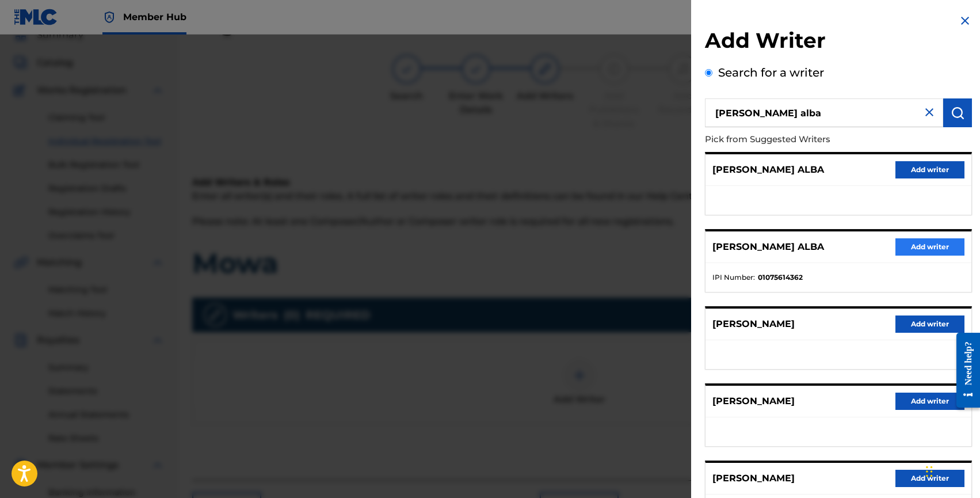  I want to click on img: Search Works, so click(957, 113).